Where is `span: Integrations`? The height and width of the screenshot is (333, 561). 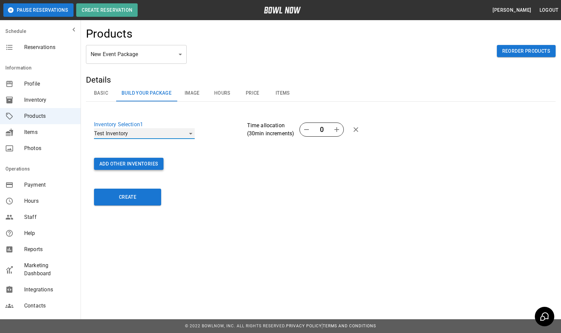
span: Integrations is located at coordinates (50, 290).